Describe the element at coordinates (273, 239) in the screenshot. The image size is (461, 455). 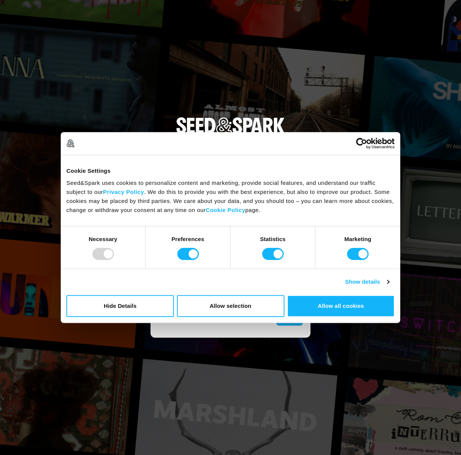
I see `strong: Statistics` at that location.